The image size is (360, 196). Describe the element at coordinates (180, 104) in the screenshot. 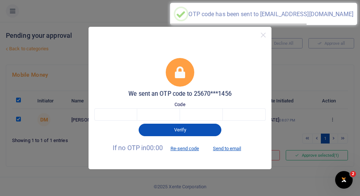

I see `label: Code` at that location.